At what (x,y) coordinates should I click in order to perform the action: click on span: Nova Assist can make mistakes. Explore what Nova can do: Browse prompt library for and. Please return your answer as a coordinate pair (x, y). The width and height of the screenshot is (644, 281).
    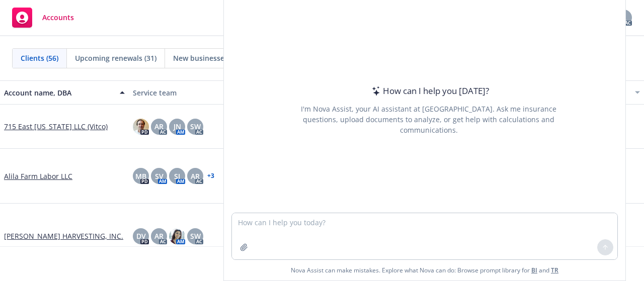
    Looking at the image, I should click on (425, 269).